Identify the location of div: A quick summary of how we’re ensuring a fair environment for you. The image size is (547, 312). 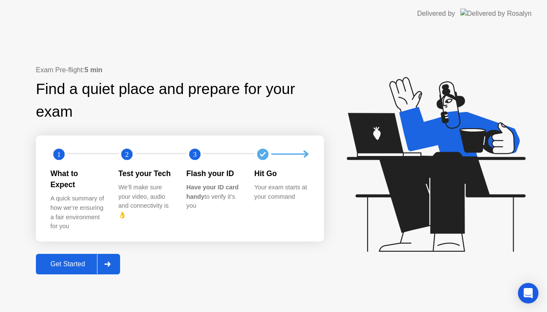
(77, 213).